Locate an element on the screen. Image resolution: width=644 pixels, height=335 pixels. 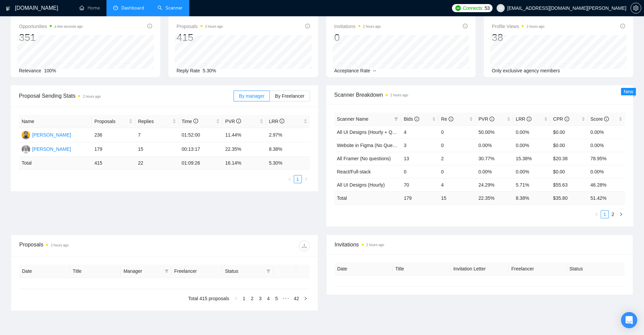
td: 5.30 % is located at coordinates (288, 163).